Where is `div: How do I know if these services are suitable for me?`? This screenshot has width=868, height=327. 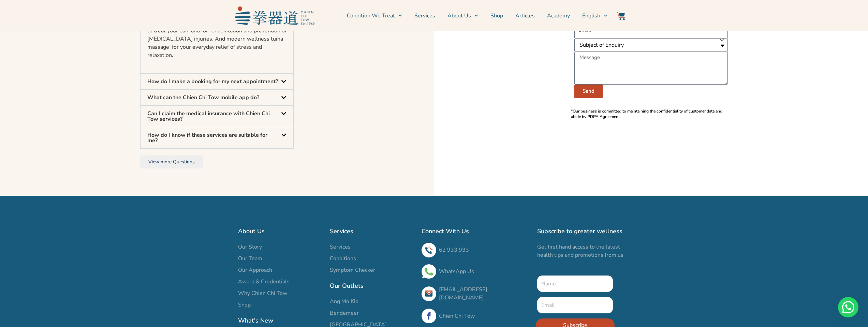 div: How do I know if these services are suitable for me? is located at coordinates (217, 138).